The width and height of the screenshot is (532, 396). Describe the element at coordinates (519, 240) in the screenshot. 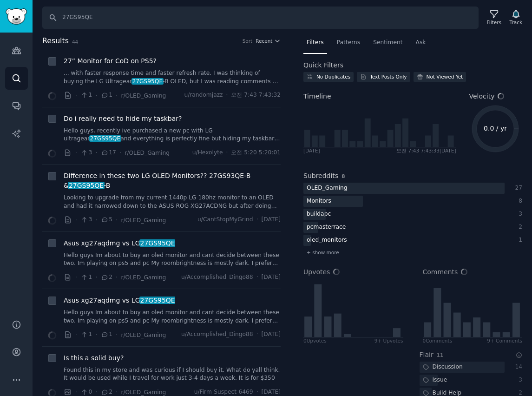

I see `div: 1` at that location.